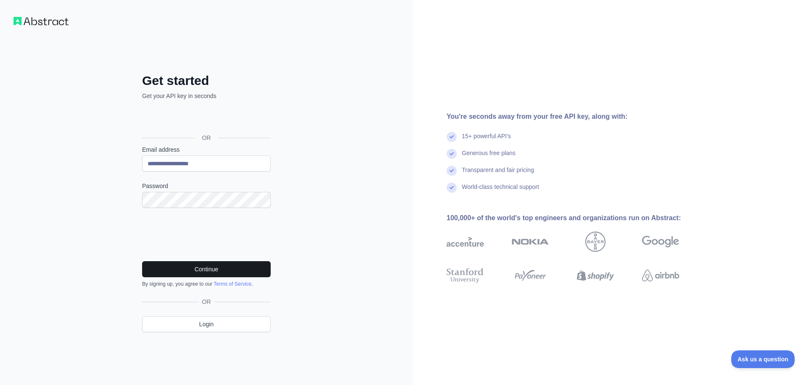  Describe the element at coordinates (206, 186) in the screenshot. I see `label: Password` at that location.